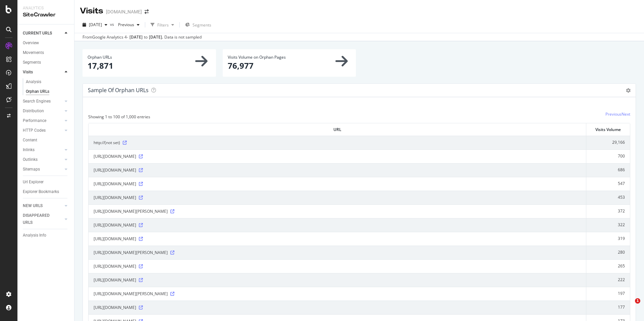 The image size is (644, 321). What do you see at coordinates (32, 206) in the screenshot?
I see `div: NEW URLS` at bounding box center [32, 206].